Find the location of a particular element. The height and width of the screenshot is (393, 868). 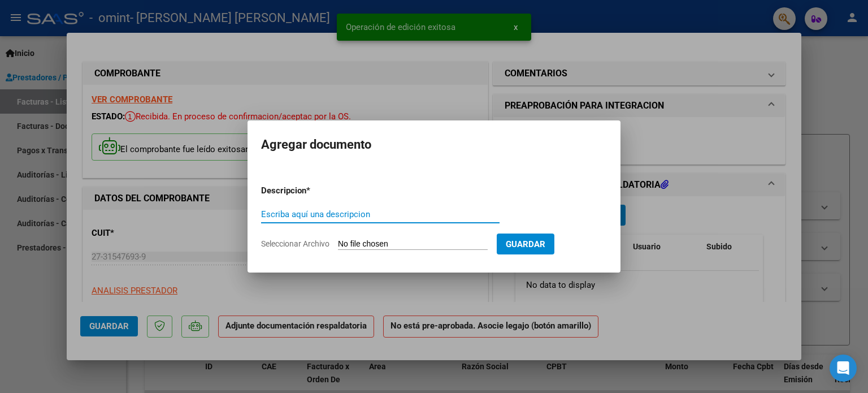

span: Seleccionar Archivo is located at coordinates (295, 244).